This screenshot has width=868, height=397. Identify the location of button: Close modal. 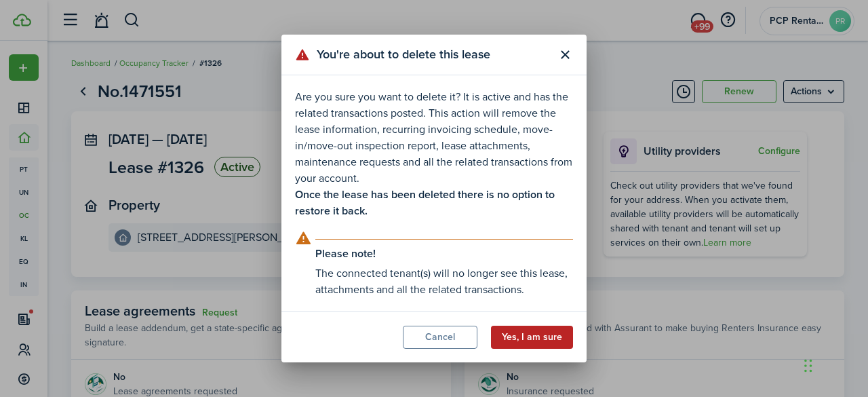
(565, 55).